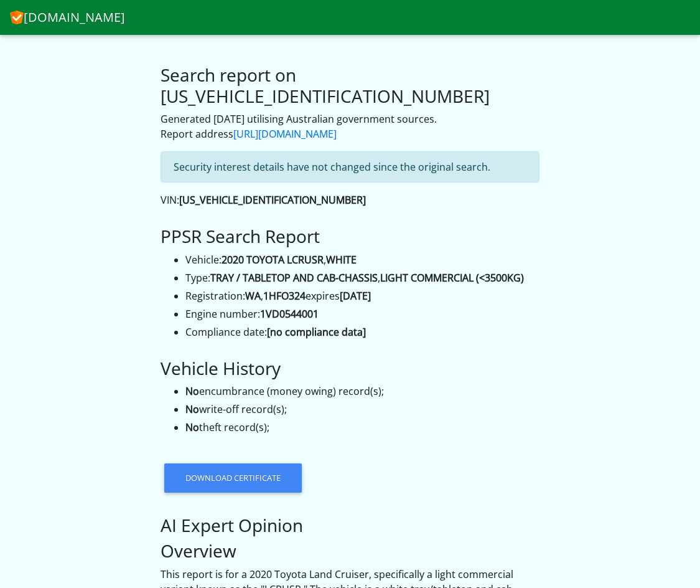 This screenshot has height=588, width=700. Describe the element at coordinates (350, 525) in the screenshot. I see `h3: AI Expert Opinion` at that location.